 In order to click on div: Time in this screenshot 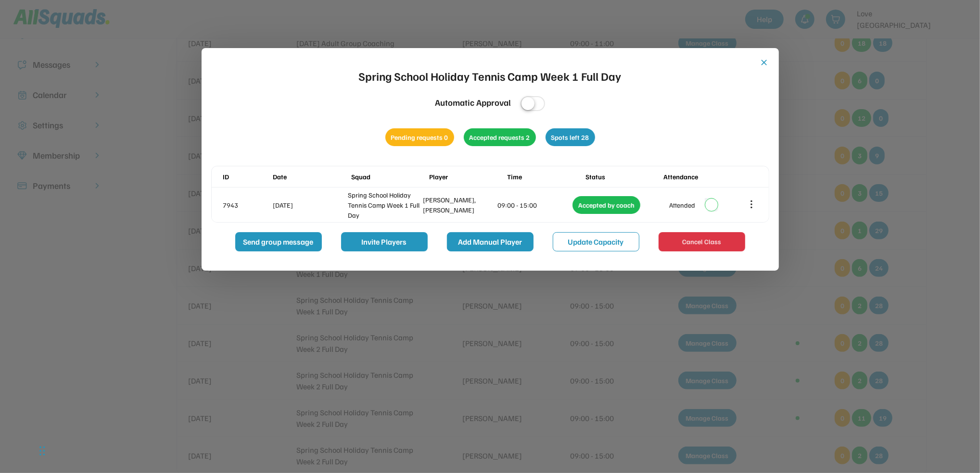, I will do `click(545, 177)`.